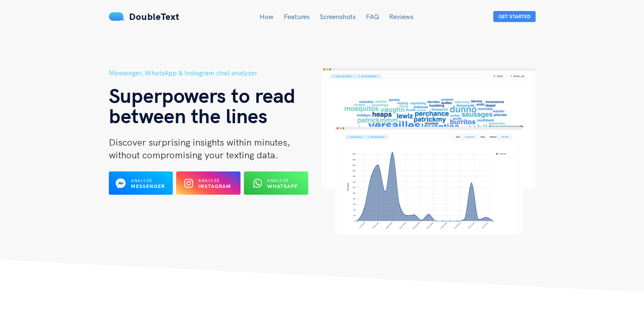  Describe the element at coordinates (200, 142) in the screenshot. I see `span: Discover surprising insights within minutes,` at that location.